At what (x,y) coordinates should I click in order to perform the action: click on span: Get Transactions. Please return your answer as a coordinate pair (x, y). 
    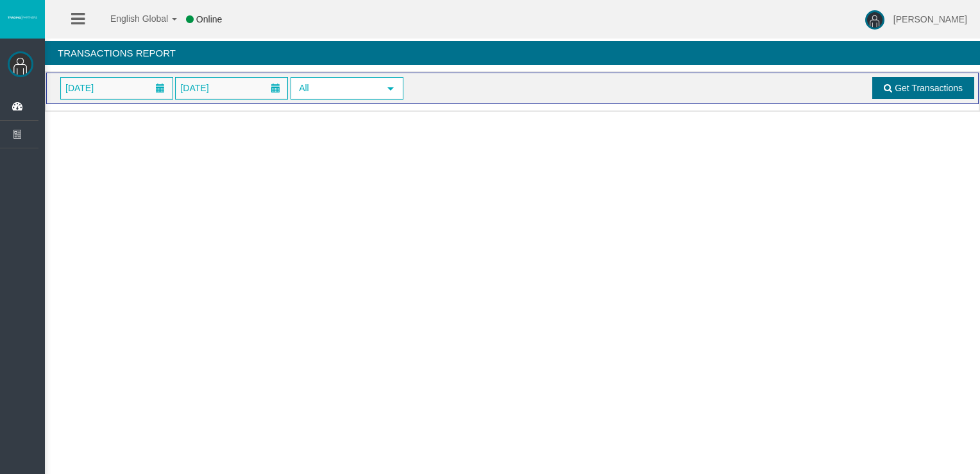
    Looking at the image, I should click on (929, 88).